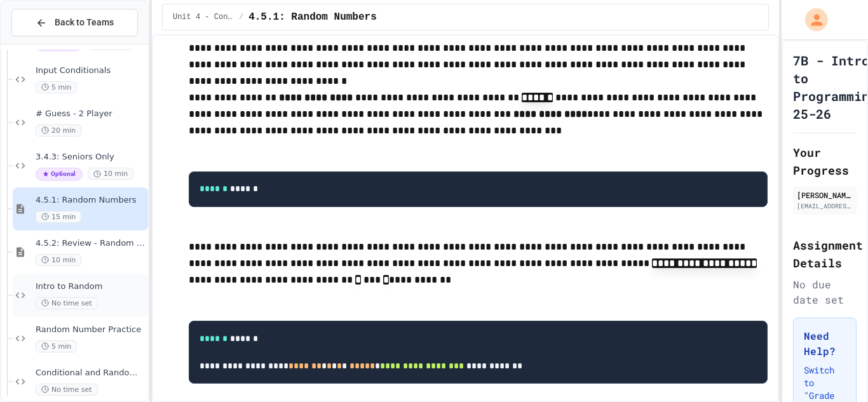 The height and width of the screenshot is (402, 868). I want to click on div: My Account, so click(811, 20).